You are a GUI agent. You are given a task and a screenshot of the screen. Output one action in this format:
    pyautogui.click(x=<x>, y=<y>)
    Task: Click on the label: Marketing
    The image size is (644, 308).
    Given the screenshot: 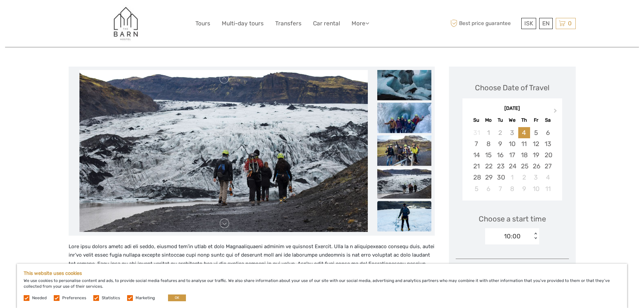 What is the action you would take?
    pyautogui.click(x=145, y=298)
    